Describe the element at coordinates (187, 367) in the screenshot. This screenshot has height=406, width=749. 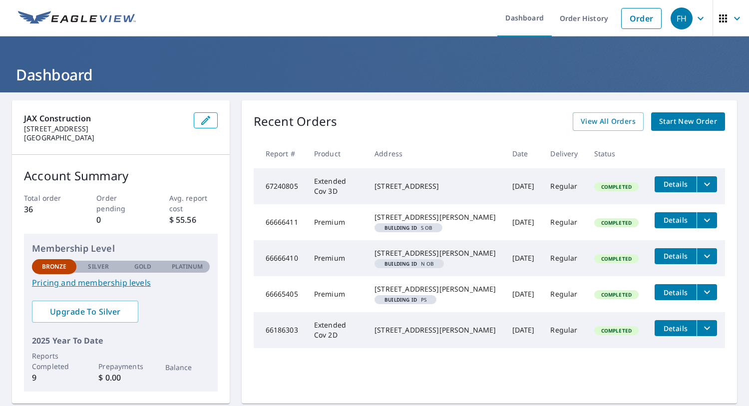
I see `p: Balance` at that location.